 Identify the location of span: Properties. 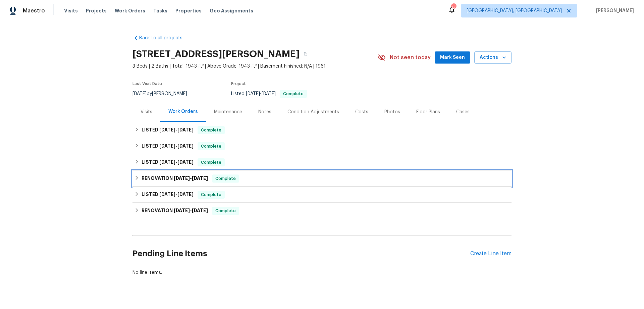
(189, 11).